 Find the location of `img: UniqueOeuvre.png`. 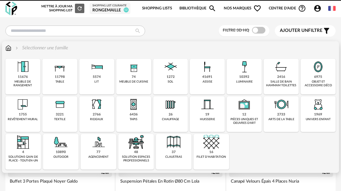

img: UniqueOeuvre.png is located at coordinates (244, 104).